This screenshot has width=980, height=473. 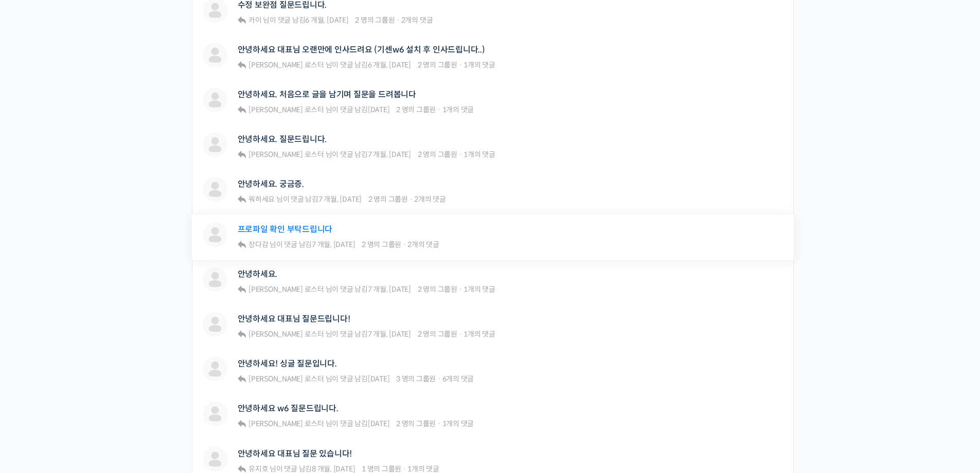 What do you see at coordinates (100, 339) in the screenshot?
I see `a: 대화` at bounding box center [100, 339].